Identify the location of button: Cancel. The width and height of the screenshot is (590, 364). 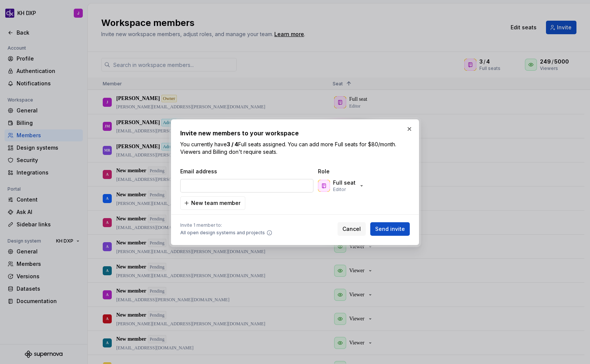
(352, 229).